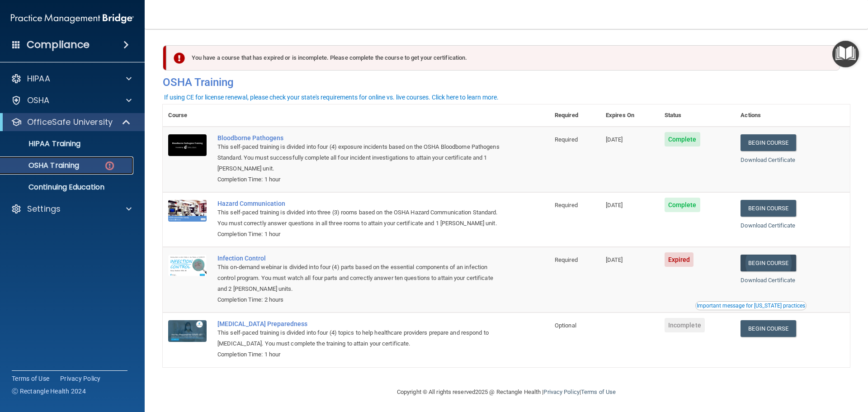 The width and height of the screenshot is (868, 412). Describe the element at coordinates (361, 138) in the screenshot. I see `a: Bloodborne Pathogens` at that location.